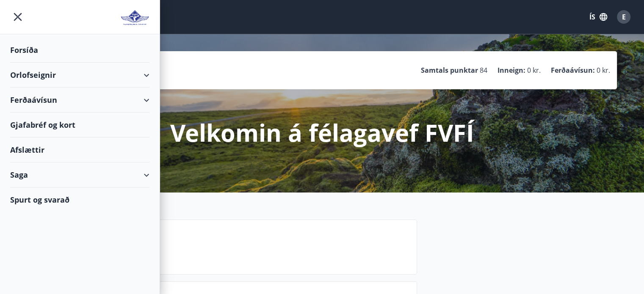 This screenshot has height=294, width=644. Describe the element at coordinates (80, 200) in the screenshot. I see `div: Spurt og svarað` at that location.